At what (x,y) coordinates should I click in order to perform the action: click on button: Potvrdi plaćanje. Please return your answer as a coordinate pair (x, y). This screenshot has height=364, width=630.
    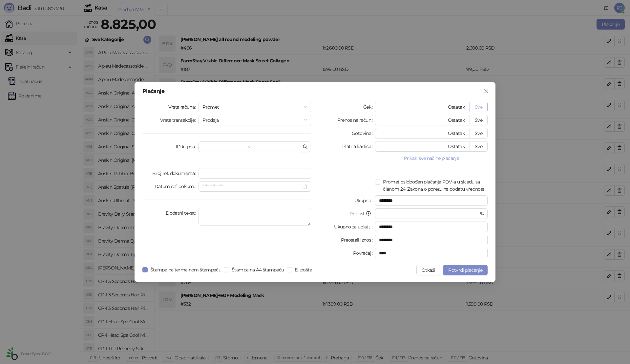
    Looking at the image, I should click on (465, 270).